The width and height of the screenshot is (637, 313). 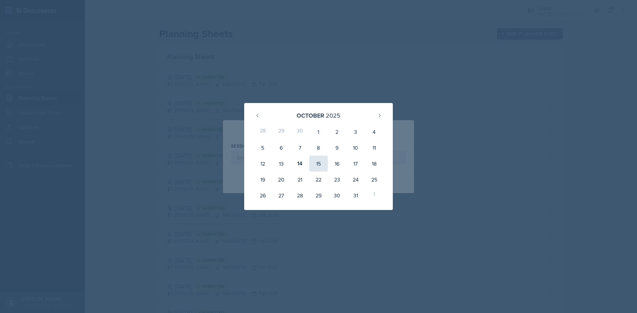 What do you see at coordinates (337, 164) in the screenshot?
I see `div: 16` at bounding box center [337, 164].